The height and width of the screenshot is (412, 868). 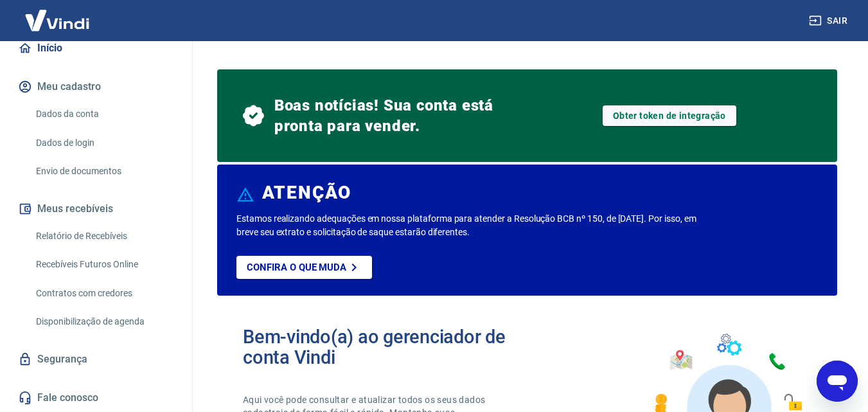 What do you see at coordinates (103, 265) in the screenshot?
I see `a: Recebíveis Futuros Online` at bounding box center [103, 265].